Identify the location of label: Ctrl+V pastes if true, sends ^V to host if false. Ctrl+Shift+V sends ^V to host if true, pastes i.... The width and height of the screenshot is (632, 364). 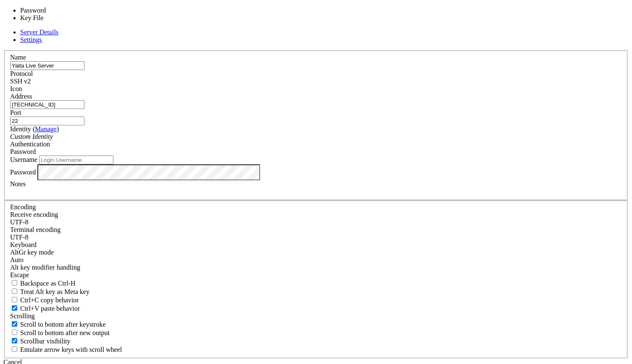
(45, 308).